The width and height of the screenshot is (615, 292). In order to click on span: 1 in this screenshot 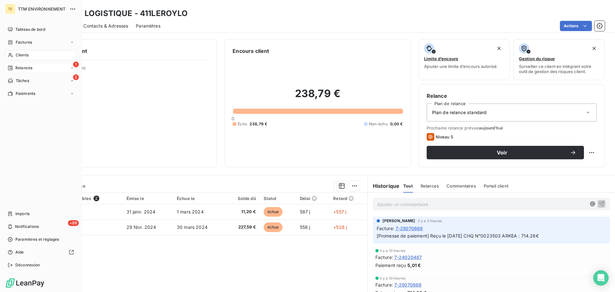, I will do `click(76, 64)`.